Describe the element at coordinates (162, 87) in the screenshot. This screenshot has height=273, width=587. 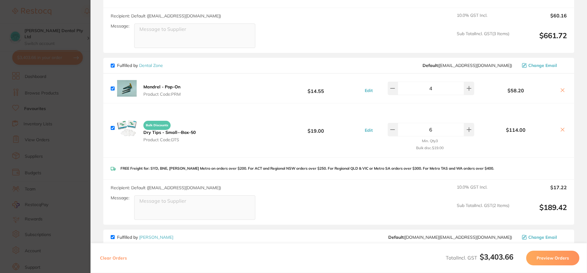
I see `b: Mandrel - Pop-On` at that location.